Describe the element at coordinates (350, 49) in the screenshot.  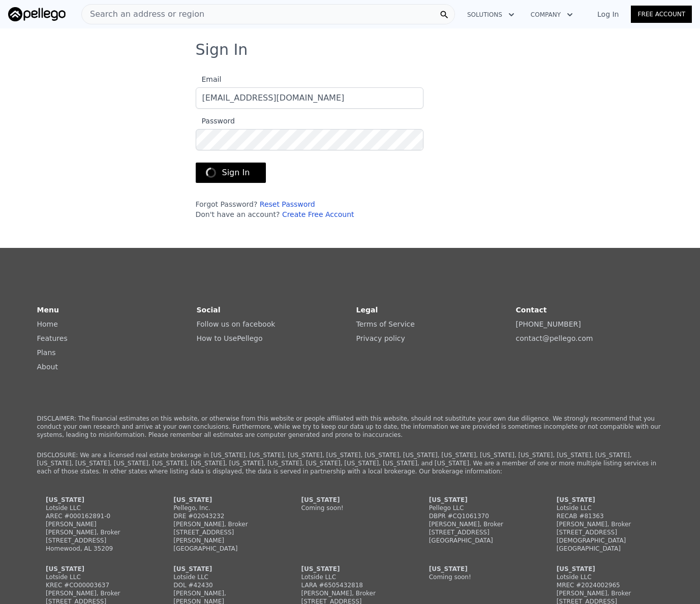
I see `h3: Sign In` at that location.